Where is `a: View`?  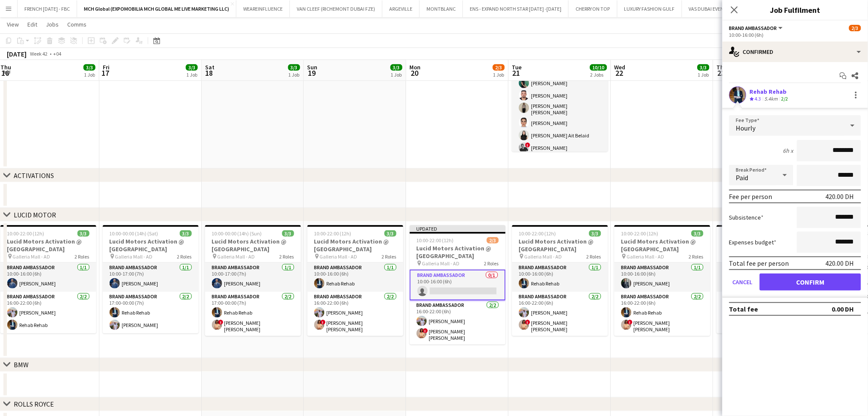
a: View is located at coordinates (13, 25).